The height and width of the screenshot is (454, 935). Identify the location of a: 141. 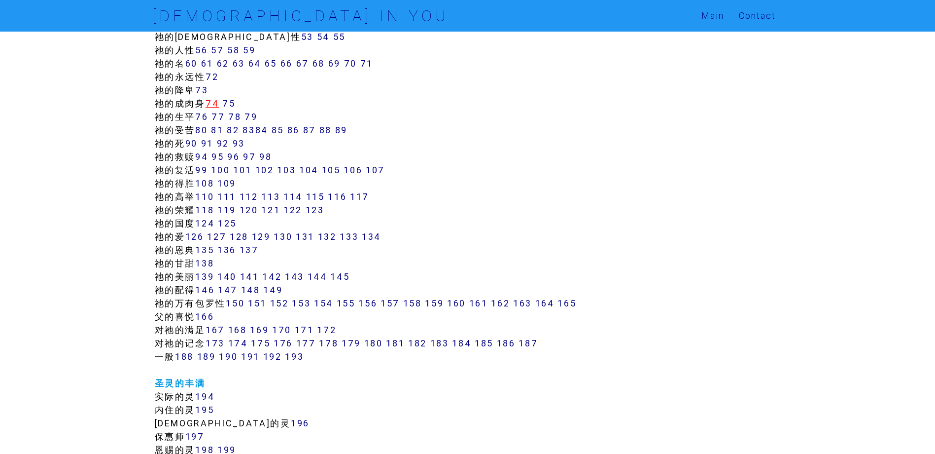
(249, 276).